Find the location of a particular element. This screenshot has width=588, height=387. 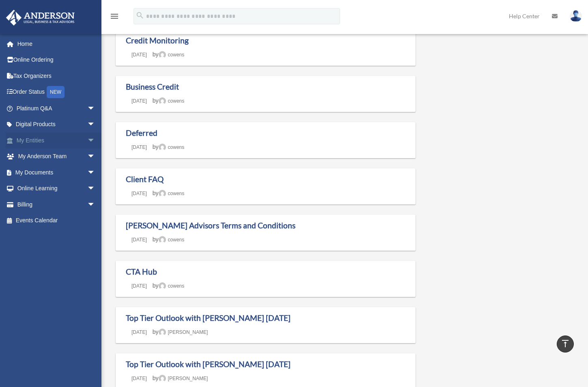

i: search is located at coordinates (140, 16).